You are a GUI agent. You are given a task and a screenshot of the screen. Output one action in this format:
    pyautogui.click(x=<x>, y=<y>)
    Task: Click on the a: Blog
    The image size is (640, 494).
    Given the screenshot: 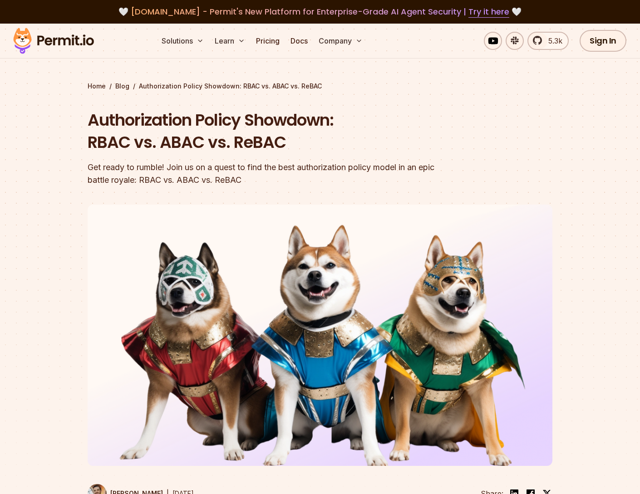 What is the action you would take?
    pyautogui.click(x=122, y=86)
    